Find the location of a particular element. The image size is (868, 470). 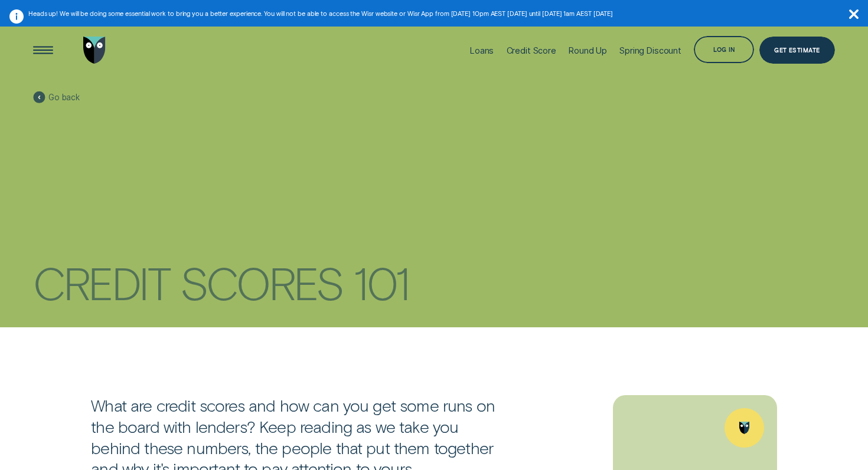

span: Go back is located at coordinates (64, 98).